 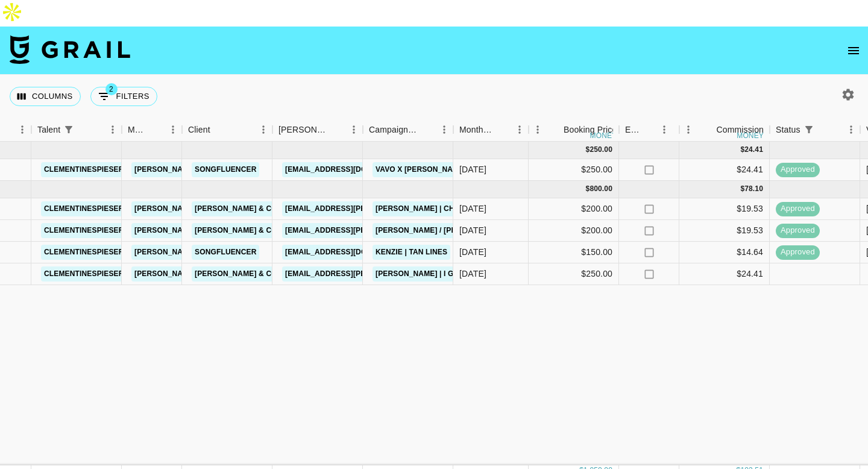 I want to click on div: 24.41, so click(x=753, y=149).